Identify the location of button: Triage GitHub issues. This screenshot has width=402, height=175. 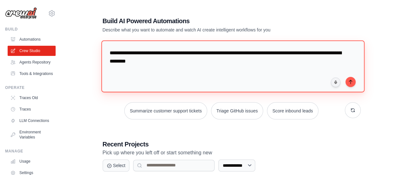
(237, 111).